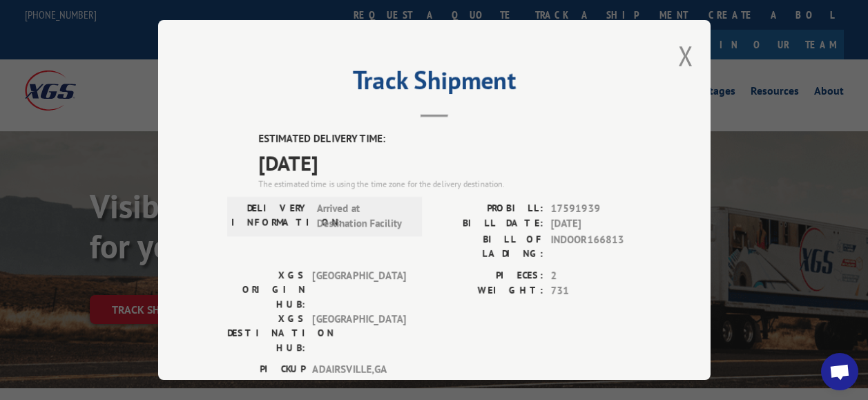 Image resolution: width=868 pixels, height=400 pixels. Describe the element at coordinates (596, 208) in the screenshot. I see `span: 17591939` at that location.